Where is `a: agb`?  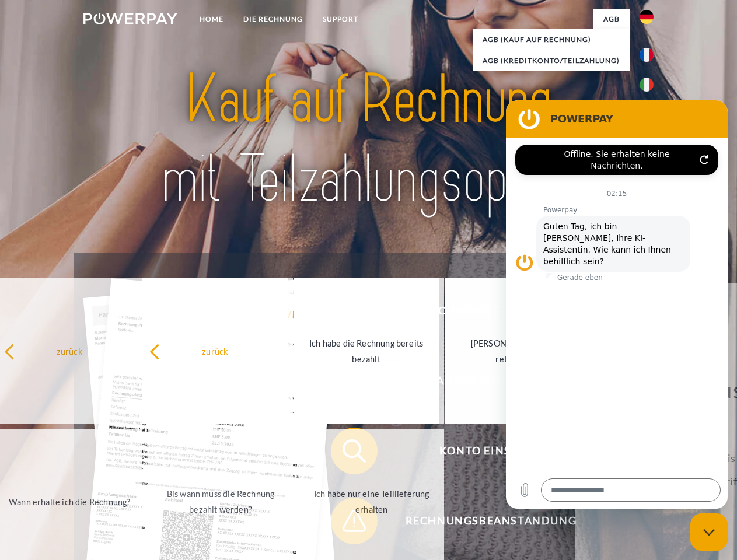 a: agb is located at coordinates (612, 20).